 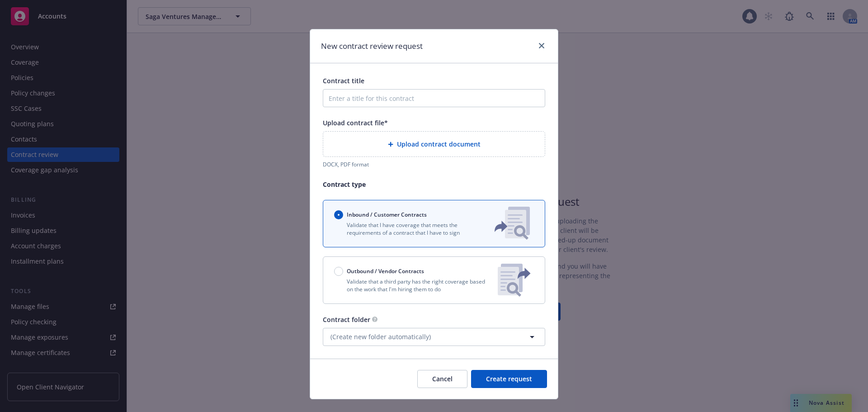 What do you see at coordinates (509, 379) in the screenshot?
I see `span: Create request` at bounding box center [509, 379].